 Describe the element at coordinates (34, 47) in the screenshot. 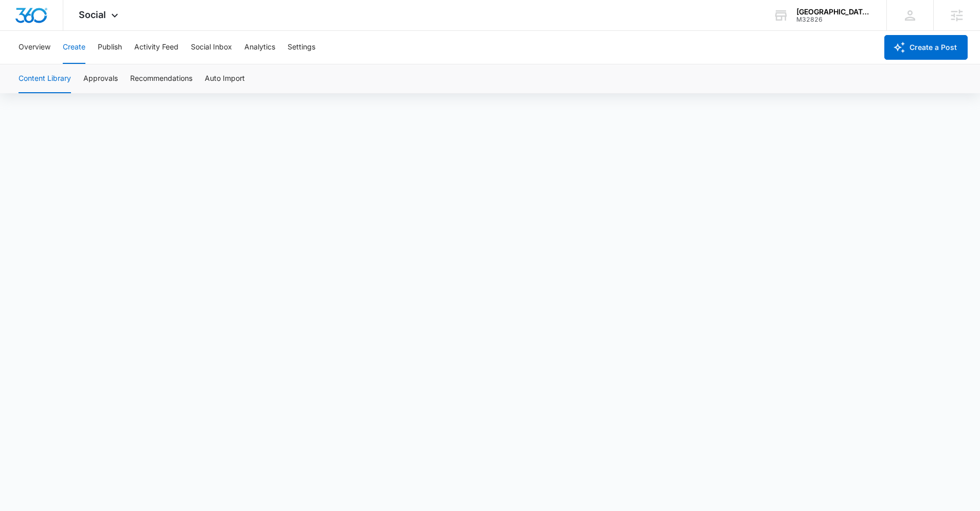

I see `button: Overview` at that location.